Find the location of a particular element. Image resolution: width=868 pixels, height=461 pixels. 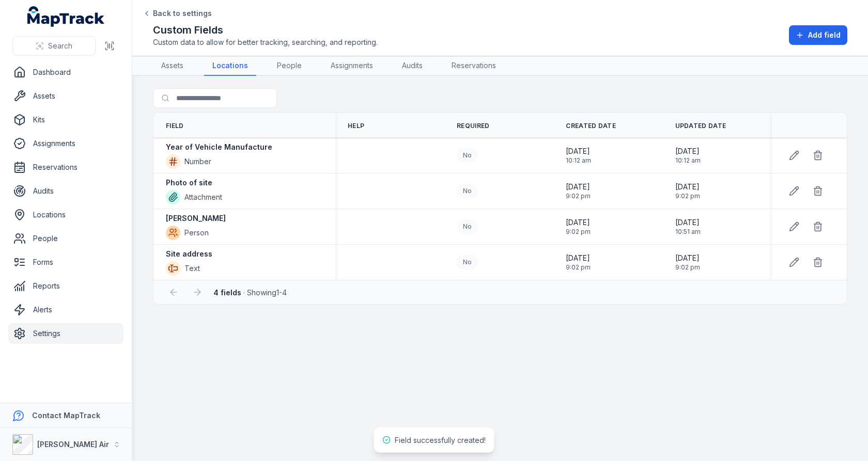

button: Add field is located at coordinates (818, 35).